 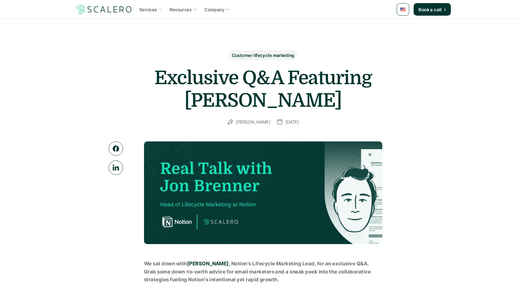 What do you see at coordinates (148, 9) in the screenshot?
I see `p: Services` at bounding box center [148, 9].